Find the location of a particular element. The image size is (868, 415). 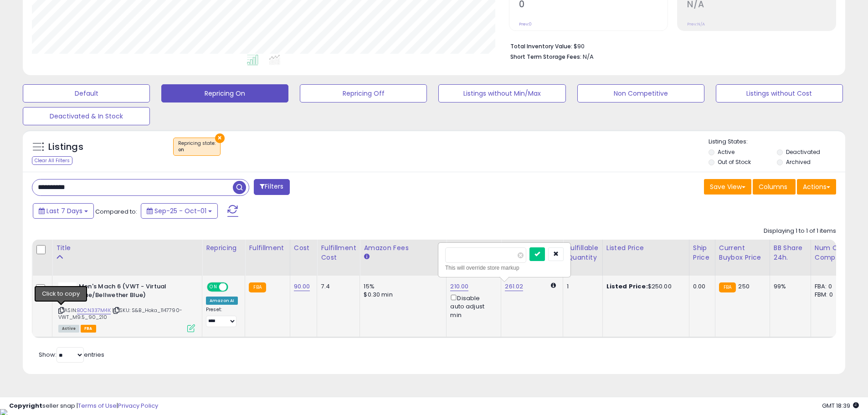

span: 250 is located at coordinates (743, 286).